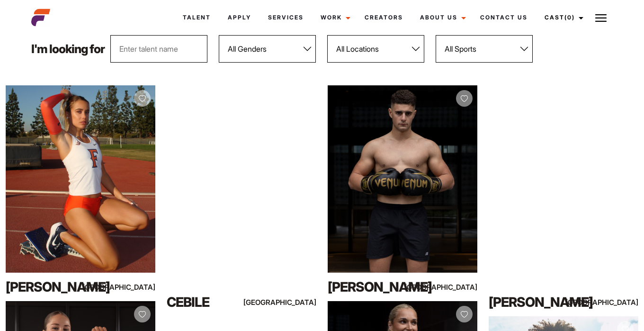  I want to click on img: Burger icon, so click(600, 18).